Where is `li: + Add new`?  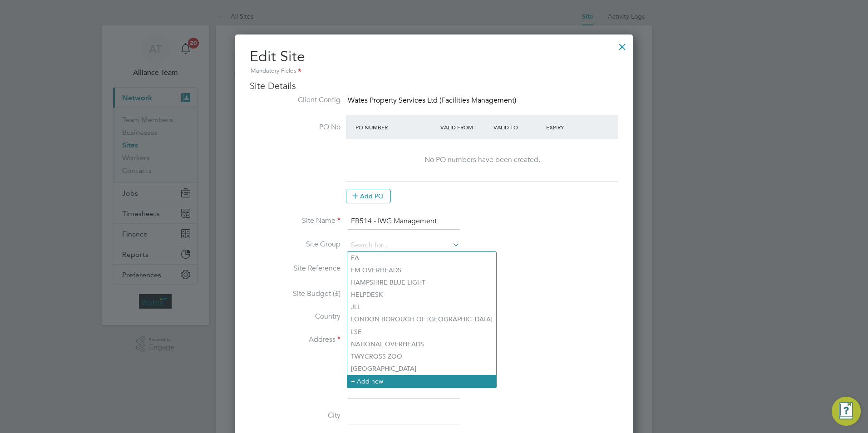 li: + Add new is located at coordinates (422, 380).